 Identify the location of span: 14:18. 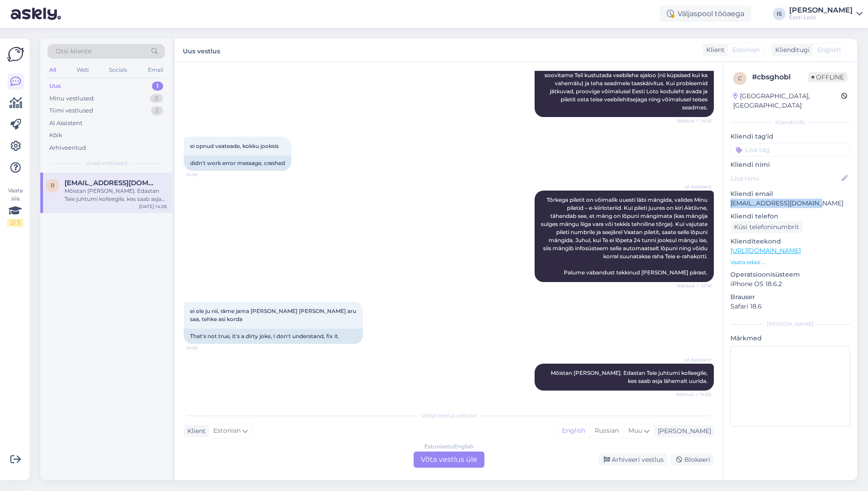
(203, 174).